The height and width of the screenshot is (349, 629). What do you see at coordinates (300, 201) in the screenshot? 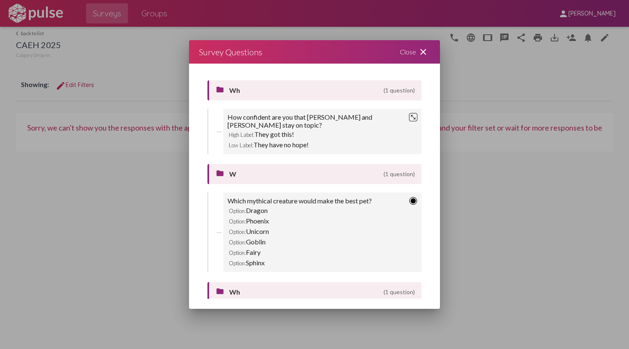
I see `div: Which mythical creature would make the best pet?` at bounding box center [300, 201].